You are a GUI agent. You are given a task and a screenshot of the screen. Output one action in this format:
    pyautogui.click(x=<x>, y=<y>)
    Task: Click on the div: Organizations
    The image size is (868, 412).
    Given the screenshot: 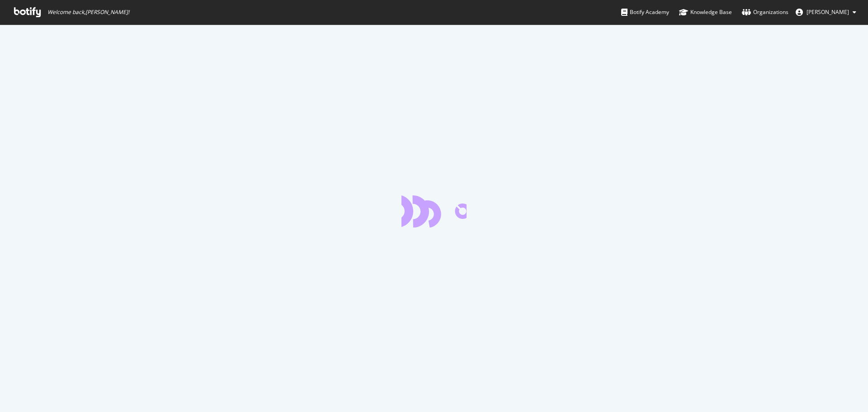 What is the action you would take?
    pyautogui.click(x=765, y=13)
    